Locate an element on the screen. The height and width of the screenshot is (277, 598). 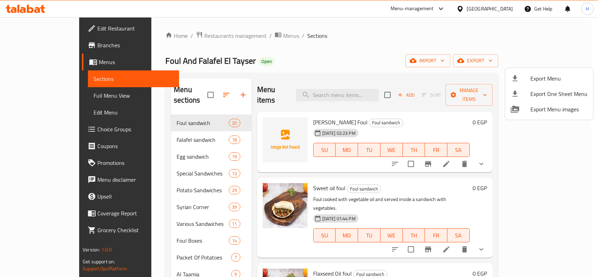
li: Export one sheet menu items is located at coordinates (549, 94).